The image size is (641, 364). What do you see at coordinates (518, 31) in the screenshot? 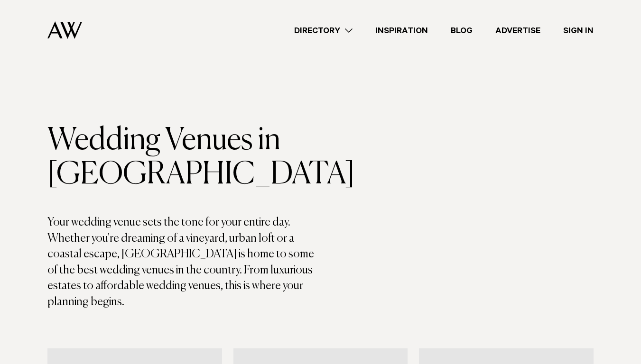
I see `a: Advertise` at bounding box center [518, 31].